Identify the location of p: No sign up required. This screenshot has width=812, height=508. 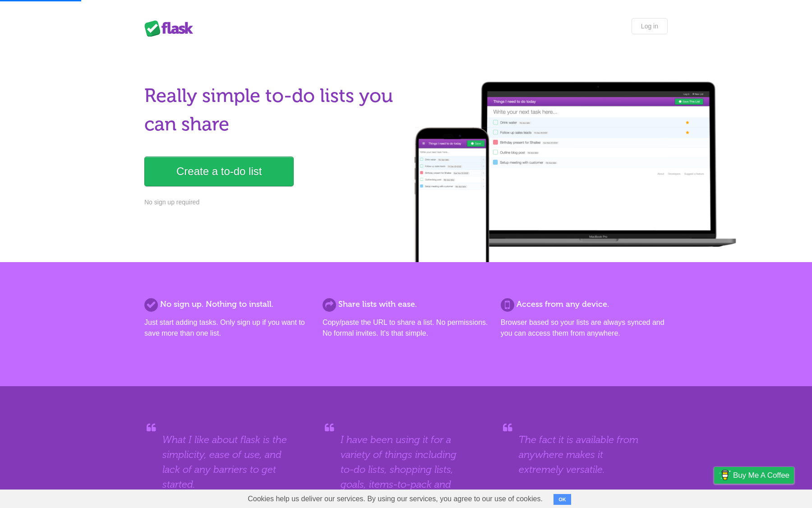
(273, 202).